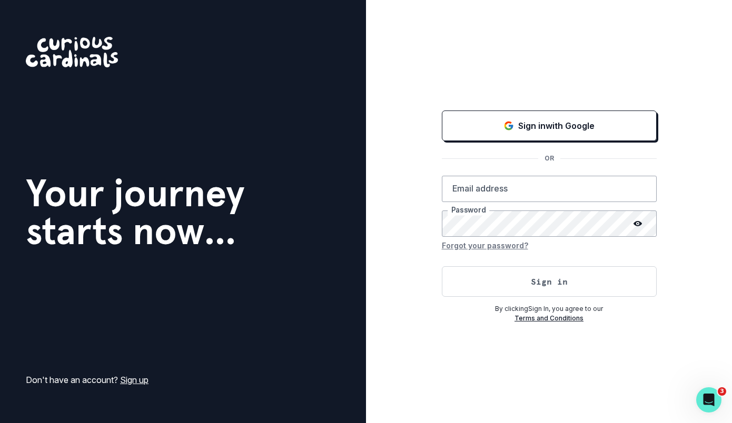 The height and width of the screenshot is (423, 732). I want to click on a: Terms and Conditions, so click(549, 318).